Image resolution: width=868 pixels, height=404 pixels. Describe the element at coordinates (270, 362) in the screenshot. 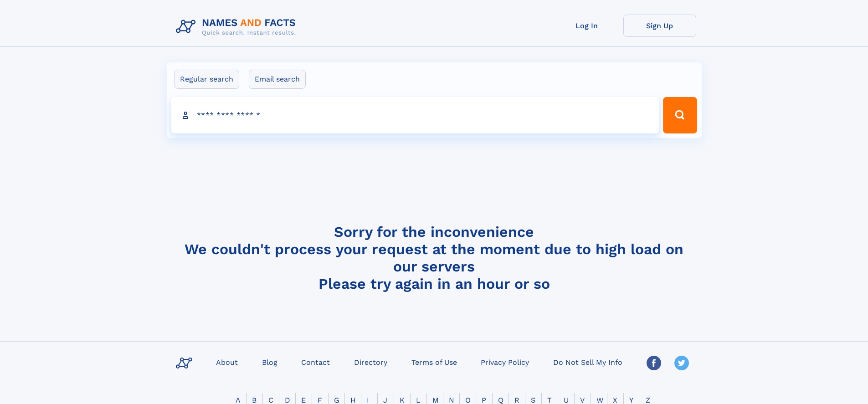

I see `a: Blog` at that location.